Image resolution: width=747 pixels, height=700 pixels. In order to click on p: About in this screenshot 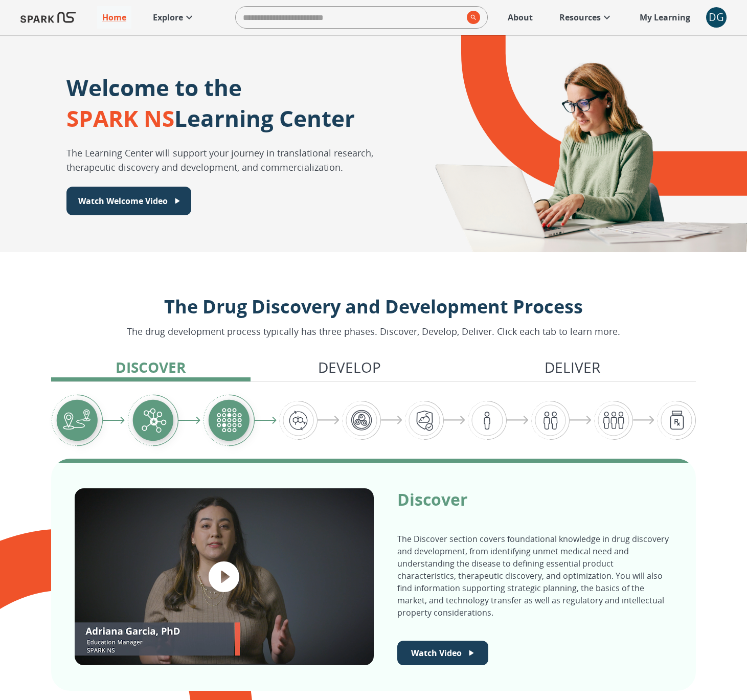, I will do `click(520, 18)`.